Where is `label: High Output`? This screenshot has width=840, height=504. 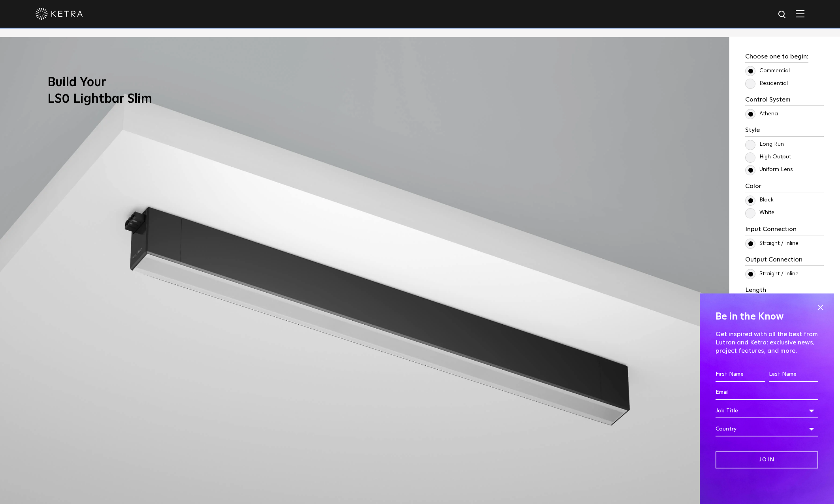 label: High Output is located at coordinates (768, 157).